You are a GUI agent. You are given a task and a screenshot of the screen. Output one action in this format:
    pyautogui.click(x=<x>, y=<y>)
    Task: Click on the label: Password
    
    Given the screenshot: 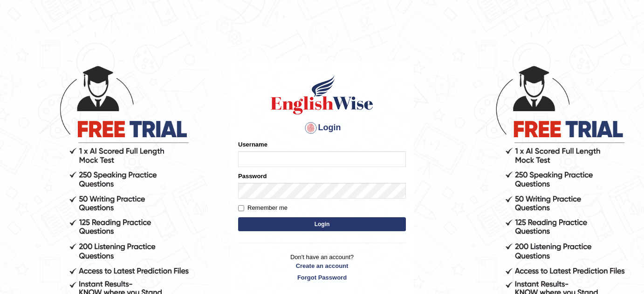 What is the action you would take?
    pyautogui.click(x=252, y=175)
    